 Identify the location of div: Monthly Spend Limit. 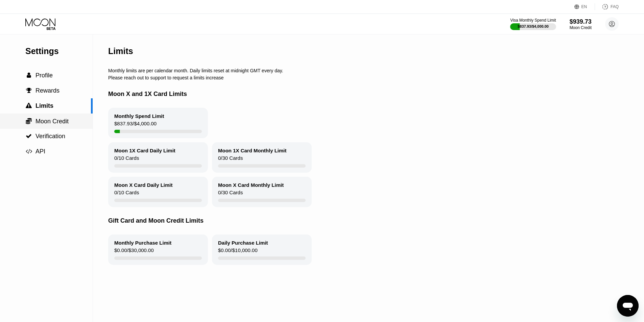
(139, 116).